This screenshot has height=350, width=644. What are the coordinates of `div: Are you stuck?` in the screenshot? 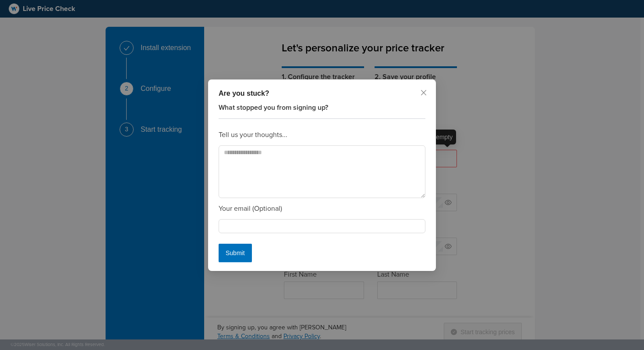 It's located at (322, 94).